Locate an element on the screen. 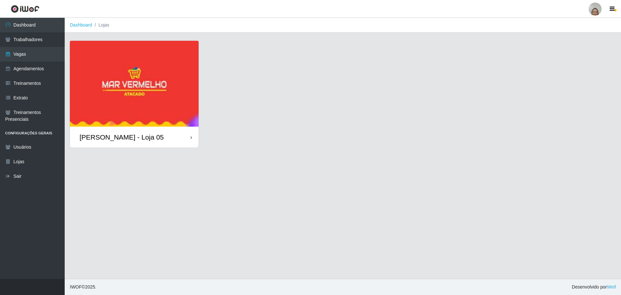  span: Desenvolvido por is located at coordinates (594, 287).